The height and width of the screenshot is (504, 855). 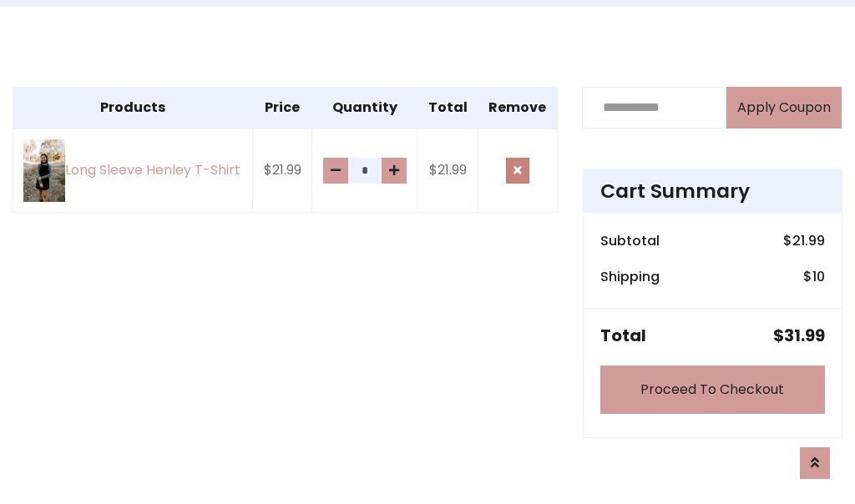 I want to click on span: 10, so click(x=818, y=276).